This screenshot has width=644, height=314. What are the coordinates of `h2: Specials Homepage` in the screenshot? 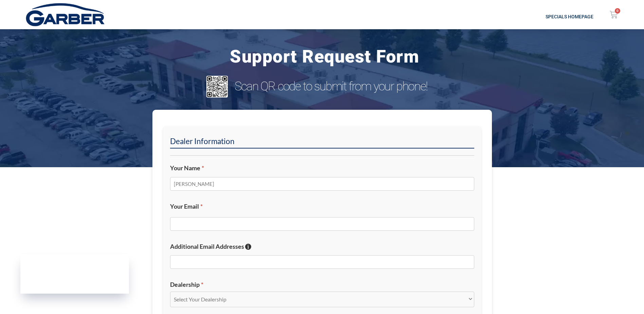 It's located at (380, 17).